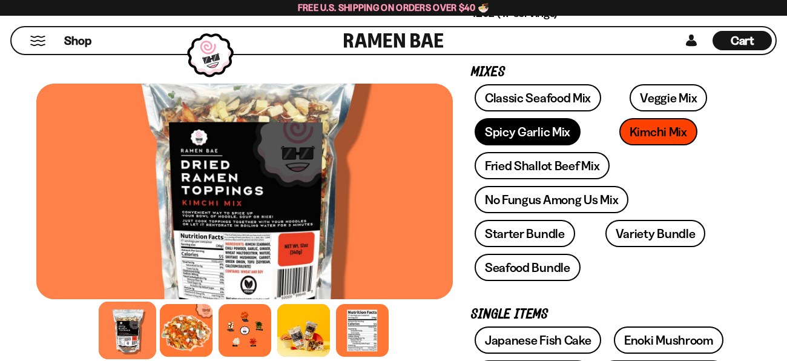 This screenshot has height=361, width=787. What do you see at coordinates (668, 97) in the screenshot?
I see `a: Veggie Mix` at bounding box center [668, 97].